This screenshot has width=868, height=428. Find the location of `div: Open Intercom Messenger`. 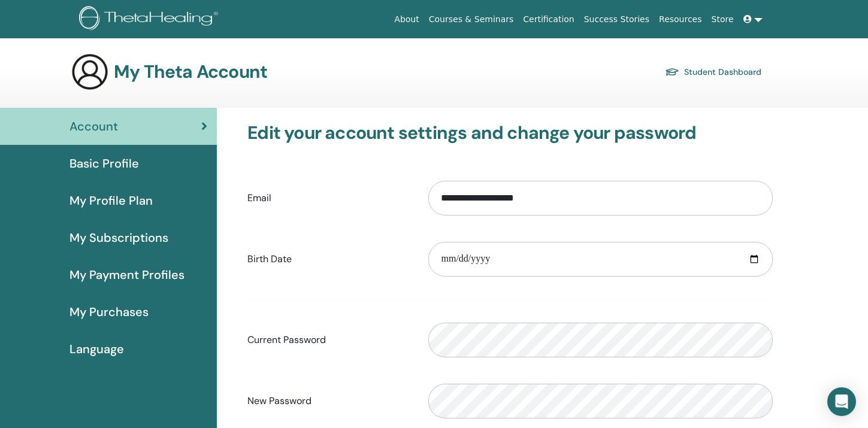

div: Open Intercom Messenger is located at coordinates (842, 402).